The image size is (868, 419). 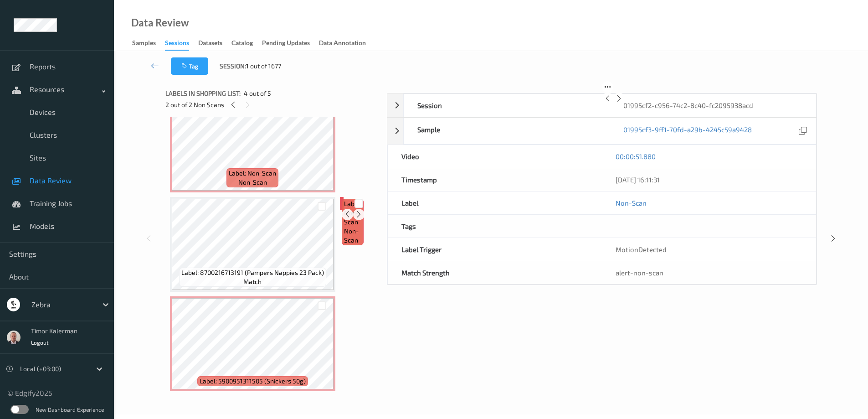 I want to click on div: 01995cf2-c956-74c2-8c40-fc2095938acd, so click(x=712, y=105).